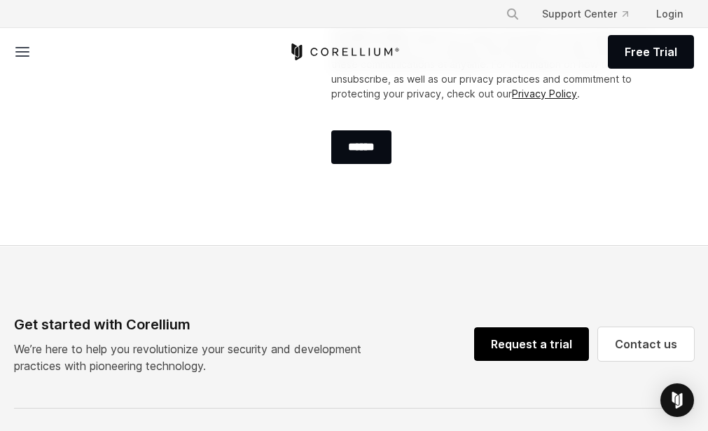 The width and height of the screenshot is (708, 431). I want to click on a: Login, so click(670, 14).